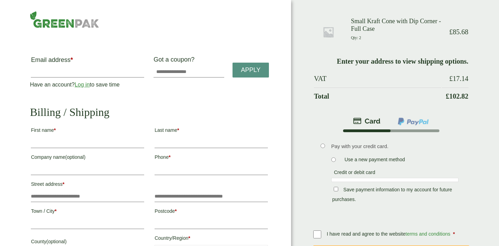 This screenshot has width=499, height=246. What do you see at coordinates (87, 62) in the screenshot?
I see `label: Email address` at bounding box center [87, 62].